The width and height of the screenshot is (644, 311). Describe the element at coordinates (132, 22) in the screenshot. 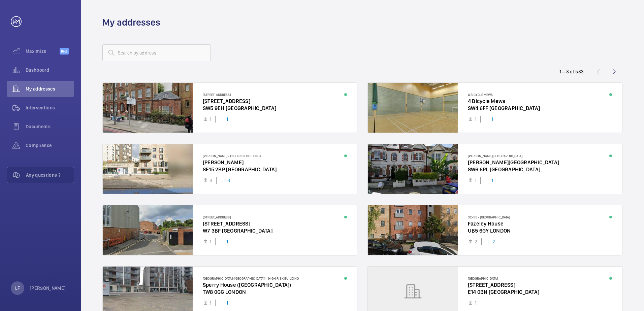

I see `h1: My addresses` at that location.